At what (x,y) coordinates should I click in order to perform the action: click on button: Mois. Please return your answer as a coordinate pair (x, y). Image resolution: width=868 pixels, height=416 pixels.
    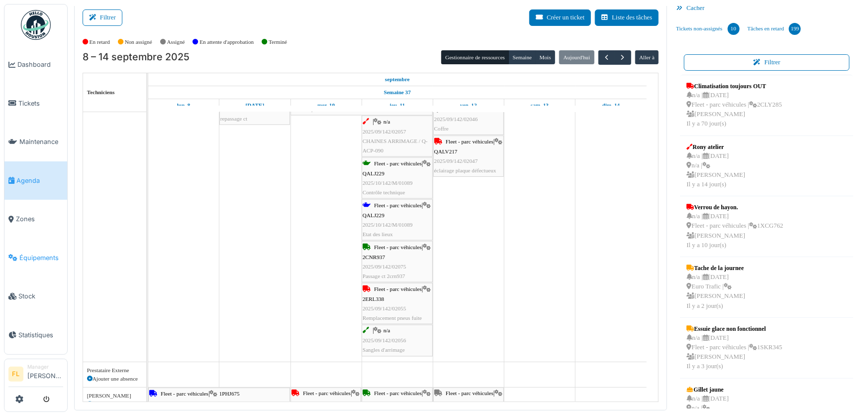
    Looking at the image, I should click on (546, 57).